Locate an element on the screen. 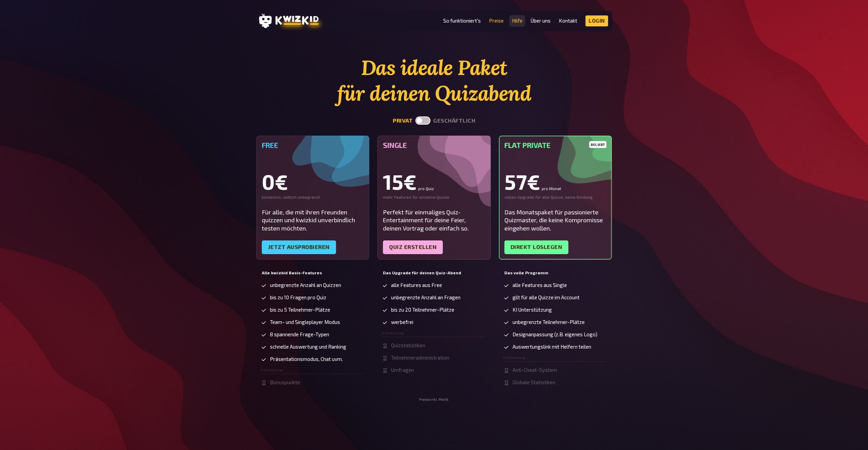 This screenshot has width=868, height=450. span: werbefrei is located at coordinates (402, 322).